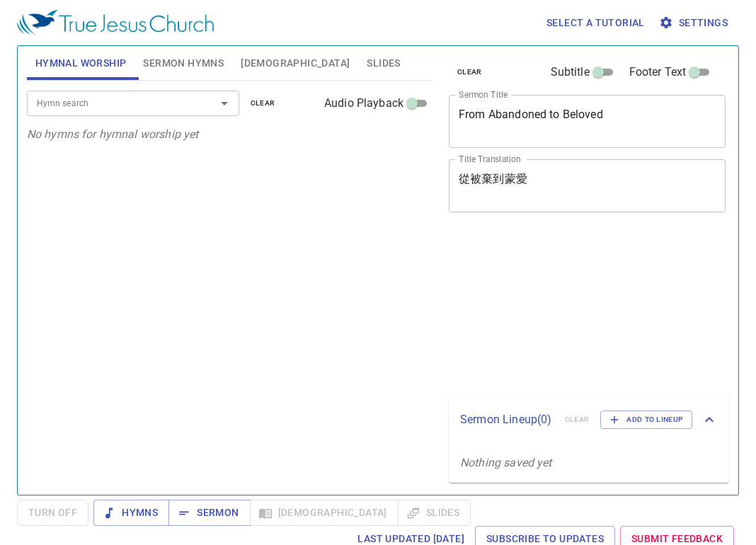 Image resolution: width=756 pixels, height=545 pixels. Describe the element at coordinates (507, 463) in the screenshot. I see `i: Nothing saved yet` at that location.